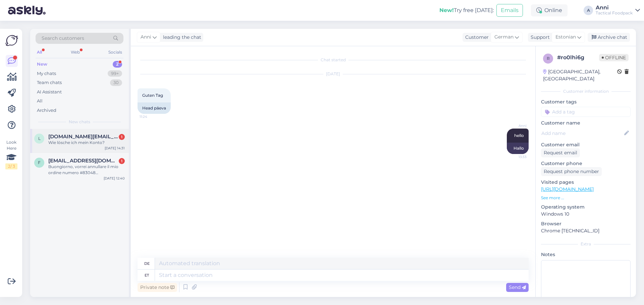  What do you see at coordinates (87, 143) in the screenshot?
I see `div: Wie lösche ich mein Konto?` at bounding box center [87, 143].